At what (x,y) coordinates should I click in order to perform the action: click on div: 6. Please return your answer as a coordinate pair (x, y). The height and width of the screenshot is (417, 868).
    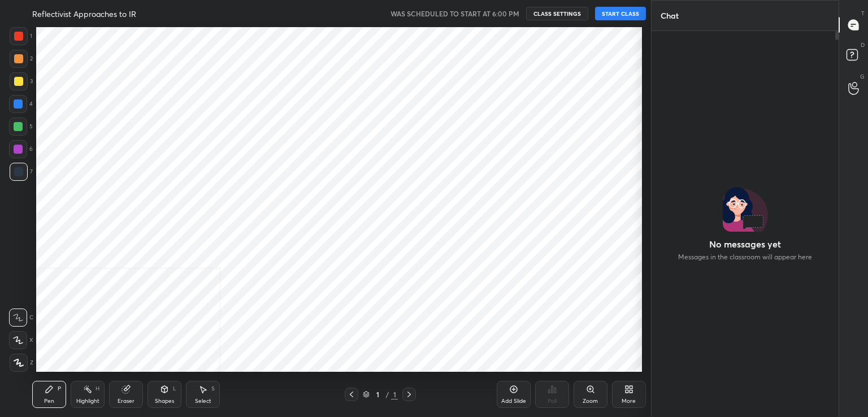
    Looking at the image, I should click on (21, 149).